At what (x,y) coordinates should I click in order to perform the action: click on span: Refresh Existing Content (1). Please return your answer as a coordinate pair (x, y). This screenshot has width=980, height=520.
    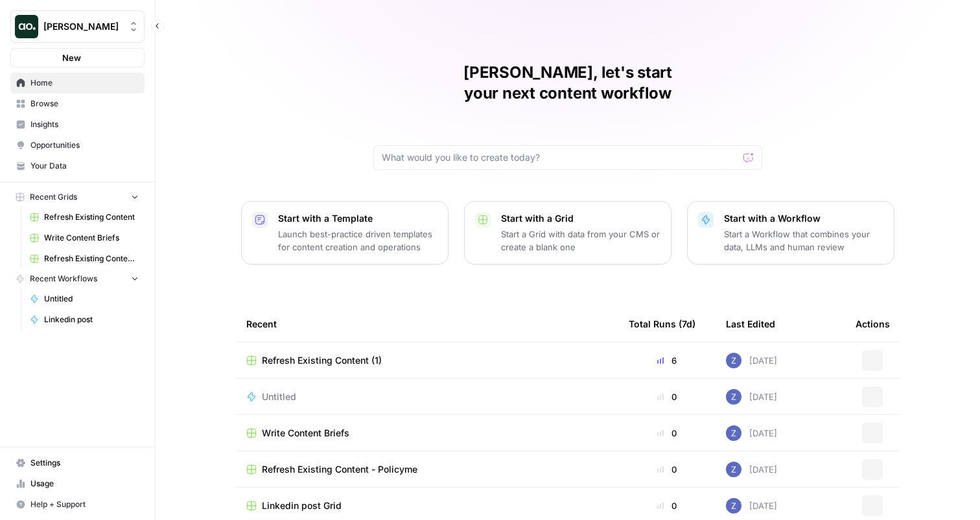
    Looking at the image, I should click on (321, 360).